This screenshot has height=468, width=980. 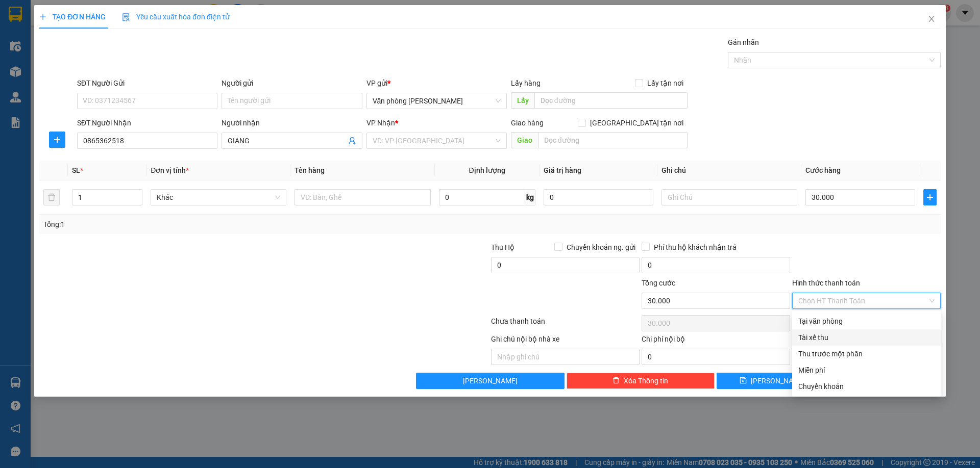 I want to click on div: Tài xế thu, so click(x=866, y=338).